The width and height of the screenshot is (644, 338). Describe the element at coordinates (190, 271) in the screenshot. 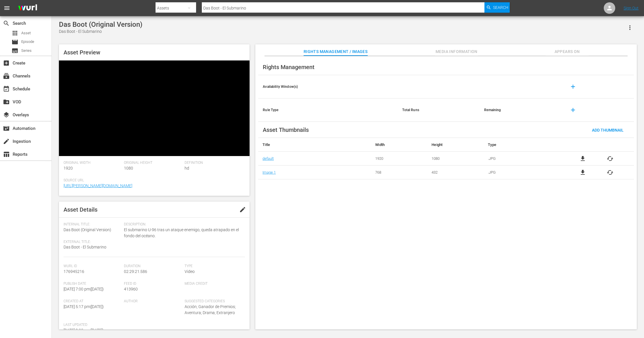

I see `span: Video` at that location.